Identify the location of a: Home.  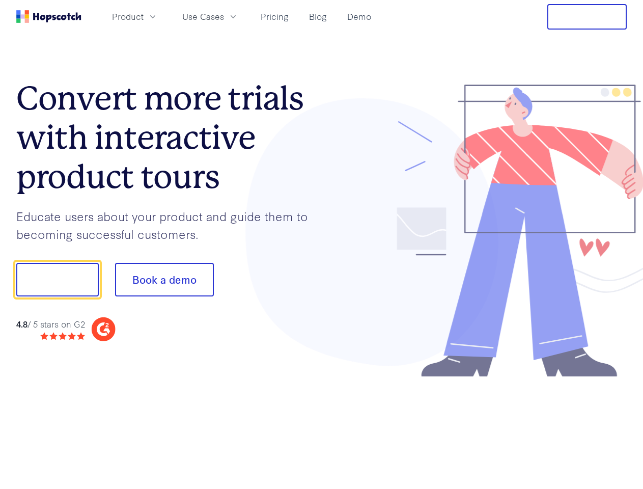
(49, 16).